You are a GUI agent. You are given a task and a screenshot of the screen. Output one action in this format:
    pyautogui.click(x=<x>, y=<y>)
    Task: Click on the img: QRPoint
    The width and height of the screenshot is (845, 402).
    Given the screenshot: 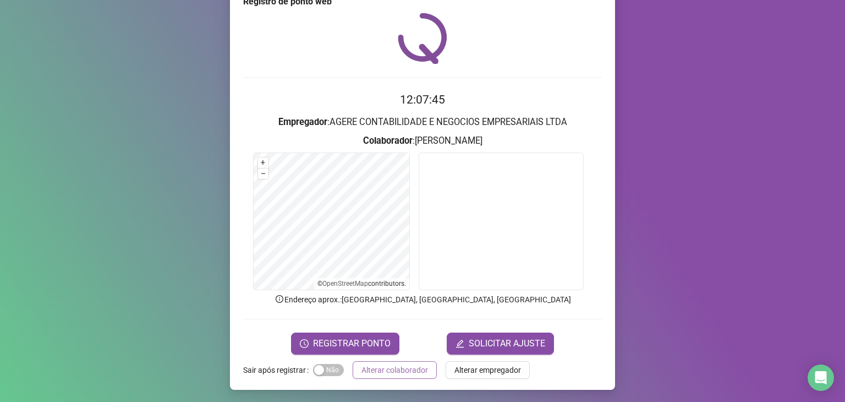 What is the action you would take?
    pyautogui.click(x=422, y=38)
    